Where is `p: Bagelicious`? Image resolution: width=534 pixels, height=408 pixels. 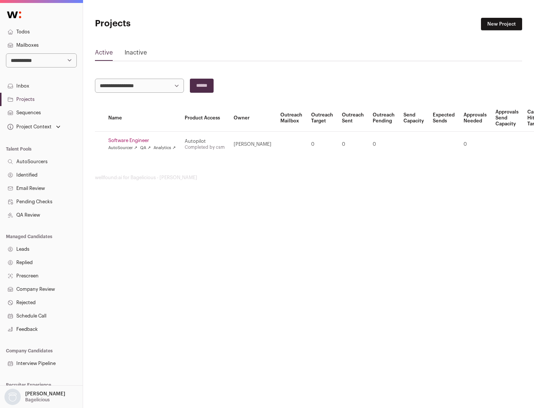 p: Bagelicious is located at coordinates (37, 400).